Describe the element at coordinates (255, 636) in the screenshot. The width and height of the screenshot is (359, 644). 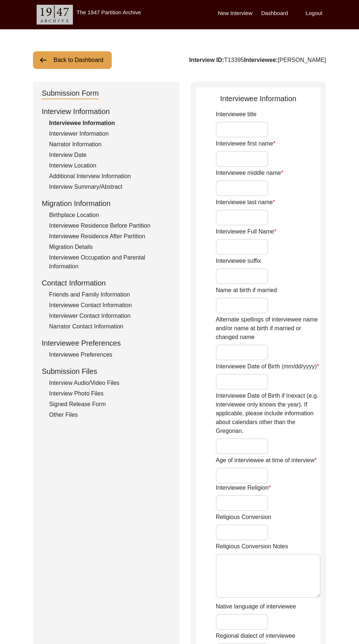
I see `label: Regional dialect of interviewee` at that location.